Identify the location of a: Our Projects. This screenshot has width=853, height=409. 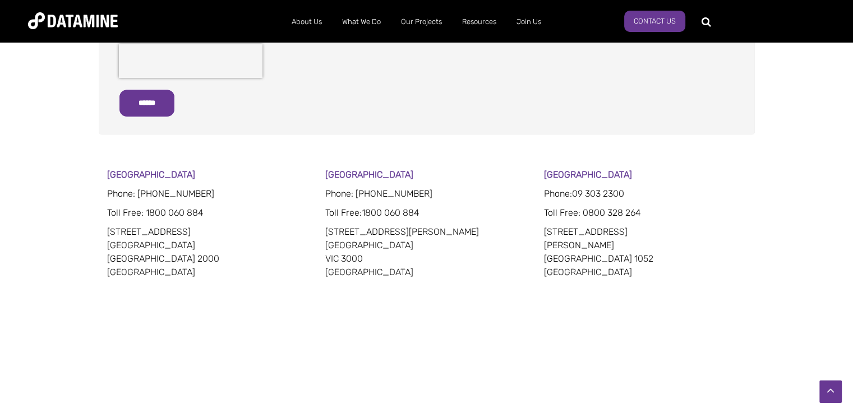
(421, 22).